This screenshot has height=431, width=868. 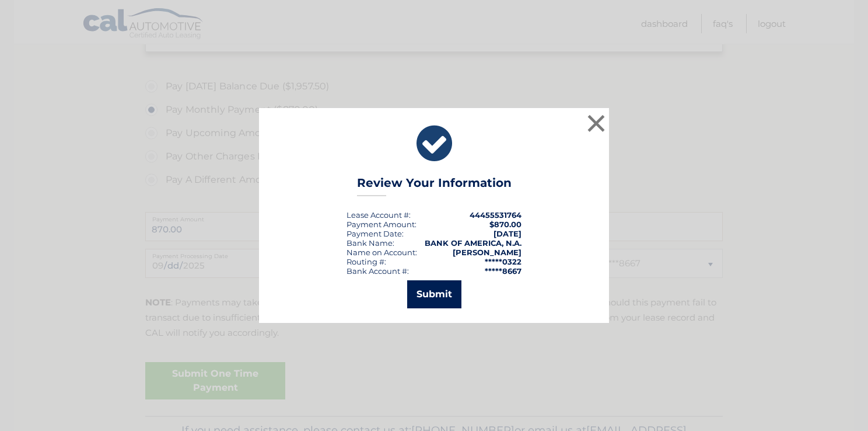 What do you see at coordinates (378, 215) in the screenshot?
I see `div: Lease Account #:` at bounding box center [378, 215].